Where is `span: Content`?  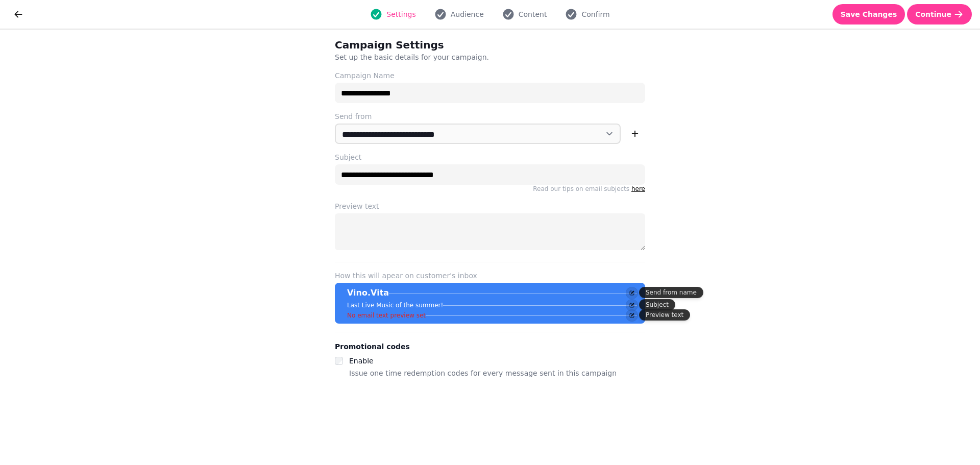 span: Content is located at coordinates (533, 14).